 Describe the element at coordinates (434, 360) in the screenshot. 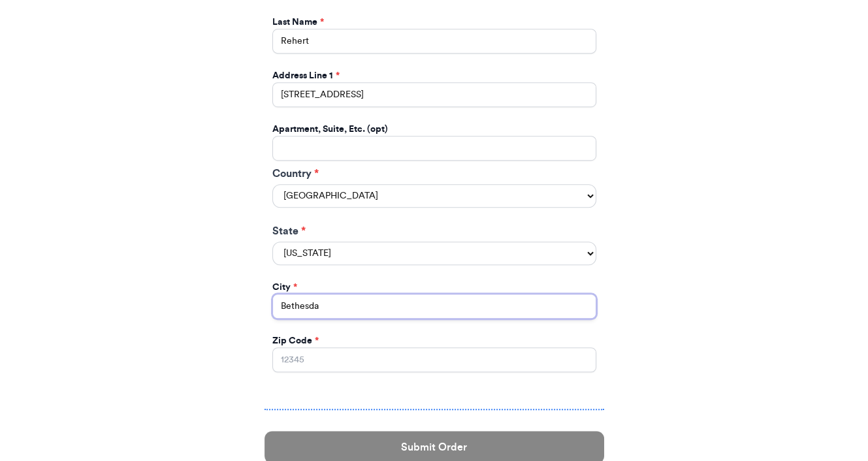

I see `input: 12345` at that location.